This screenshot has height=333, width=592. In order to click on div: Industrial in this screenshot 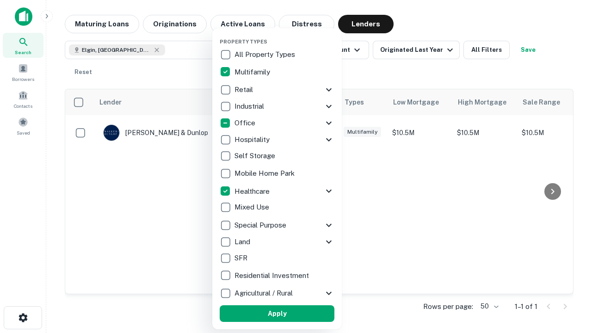, I will do `click(277, 106)`.